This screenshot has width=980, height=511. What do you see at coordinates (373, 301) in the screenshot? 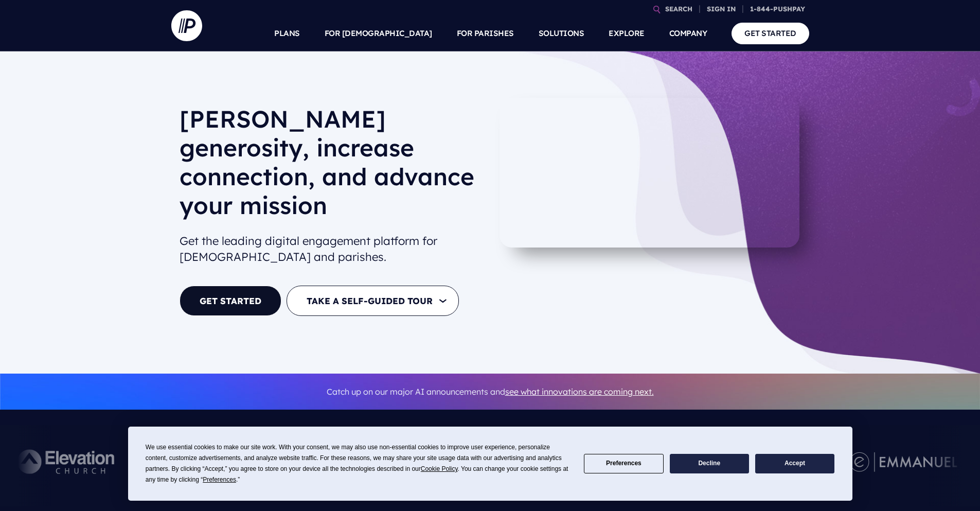
I see `button: TAKE A SELF-GUIDED TOUR` at bounding box center [373, 301].